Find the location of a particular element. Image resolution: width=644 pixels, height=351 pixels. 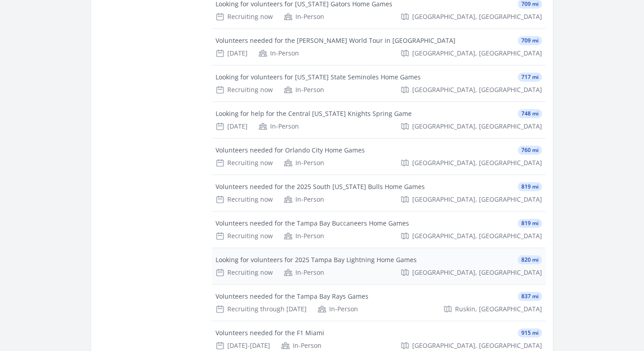

span: 760 mi is located at coordinates (530, 150).